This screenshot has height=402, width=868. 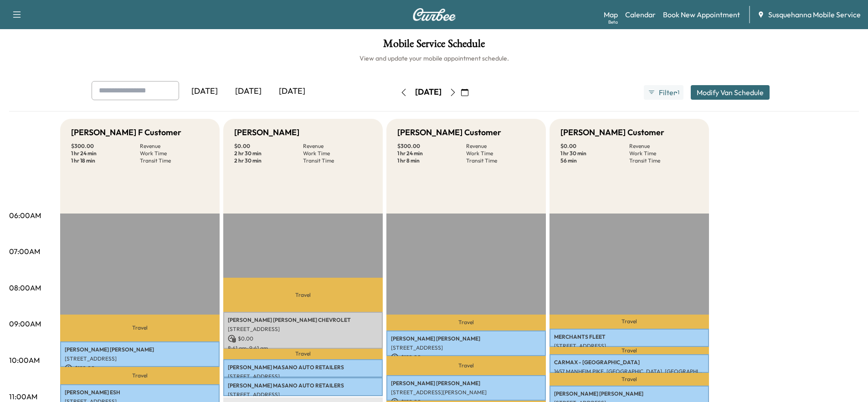 I want to click on p: 07:00AM, so click(x=25, y=251).